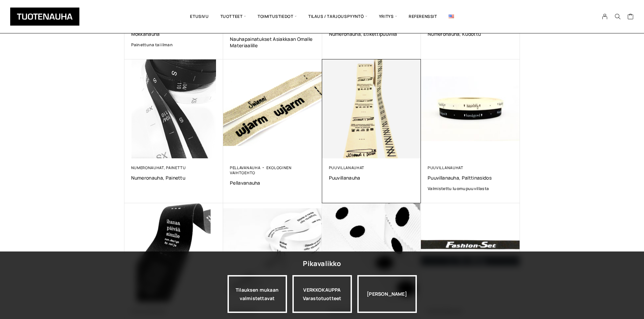 The height and width of the screenshot is (319, 644). I want to click on img: English, so click(451, 16).